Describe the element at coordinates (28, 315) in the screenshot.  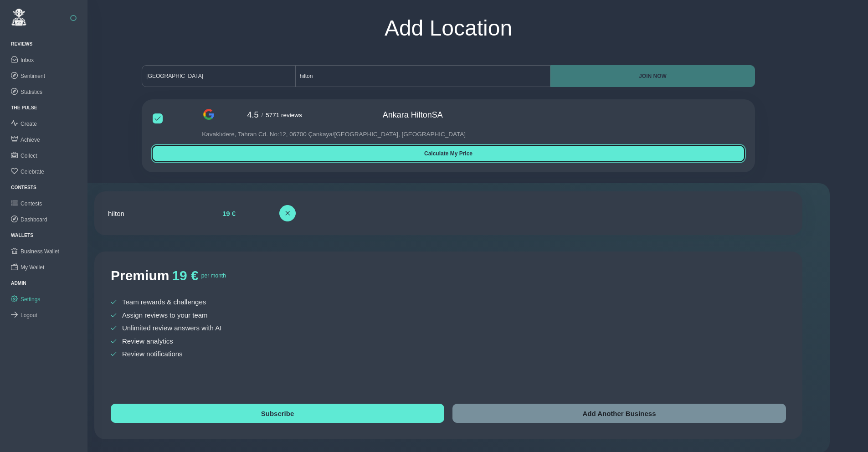
I see `span: Logout` at that location.